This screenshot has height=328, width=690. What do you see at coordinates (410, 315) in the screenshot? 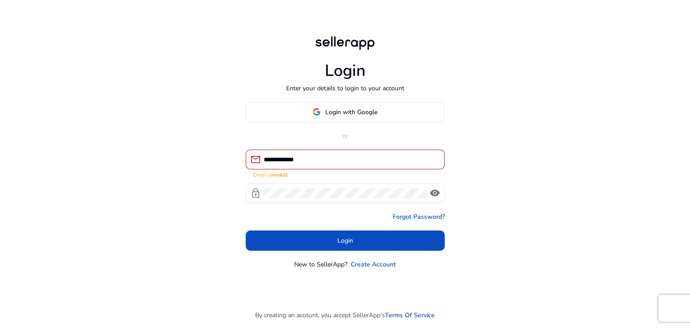
I see `a: Terms Of Service` at bounding box center [410, 315].